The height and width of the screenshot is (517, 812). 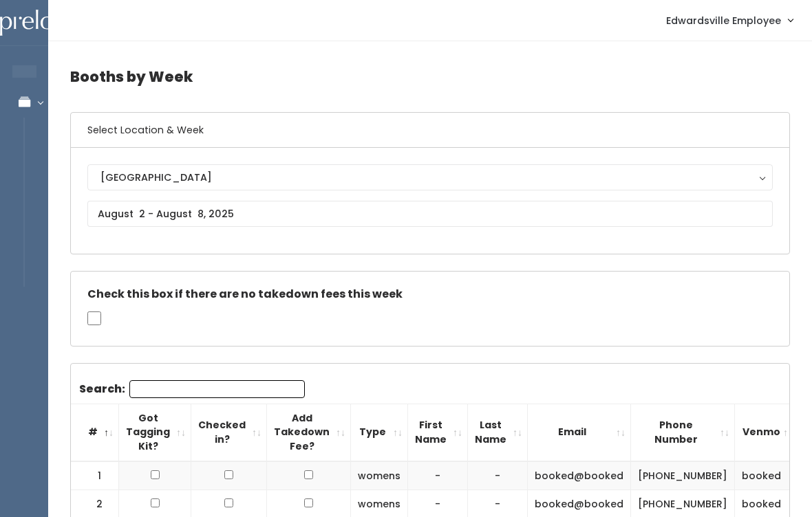 I want to click on td: booked, so click(x=767, y=476).